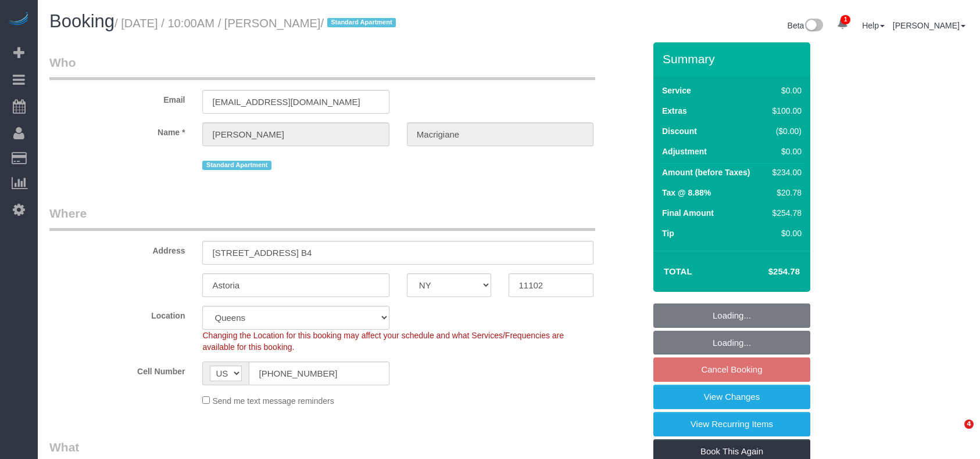 The width and height of the screenshot is (980, 459). I want to click on input: Email, so click(295, 102).